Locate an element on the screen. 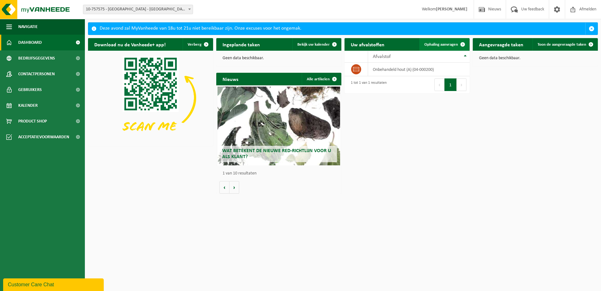 The height and width of the screenshot is (291, 601). span: Bekijk uw kalender is located at coordinates (314, 44).